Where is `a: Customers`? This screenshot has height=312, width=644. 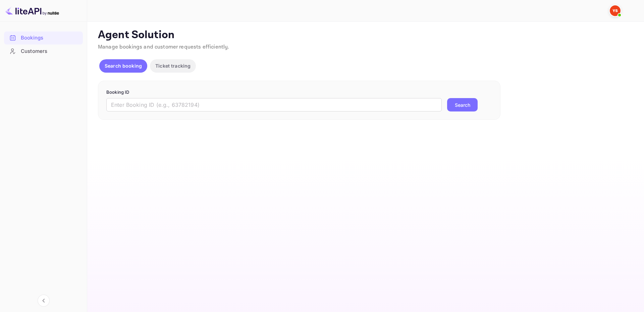
a: Customers is located at coordinates (43, 51).